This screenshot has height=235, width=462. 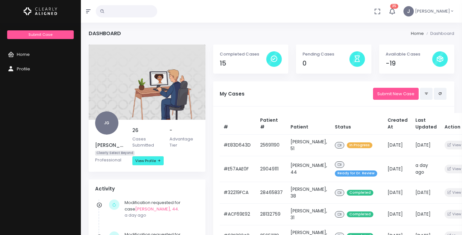 What do you see at coordinates (160, 209) in the screenshot?
I see `div: Modification requested for case .` at bounding box center [160, 209].